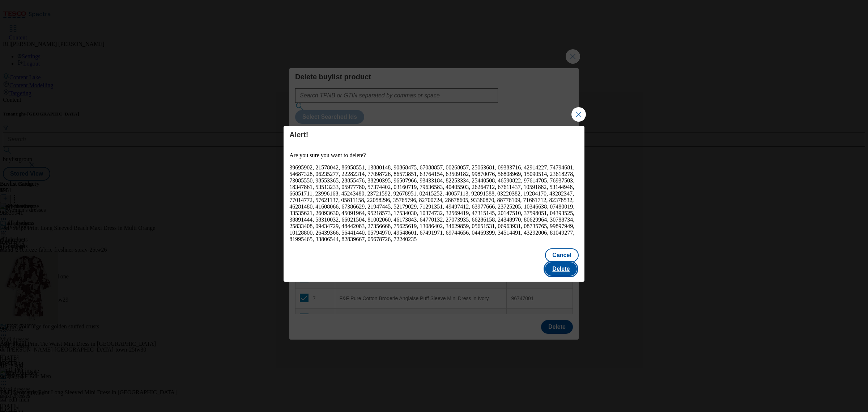  What do you see at coordinates (578, 114) in the screenshot?
I see `button: Close Modal` at bounding box center [578, 114].